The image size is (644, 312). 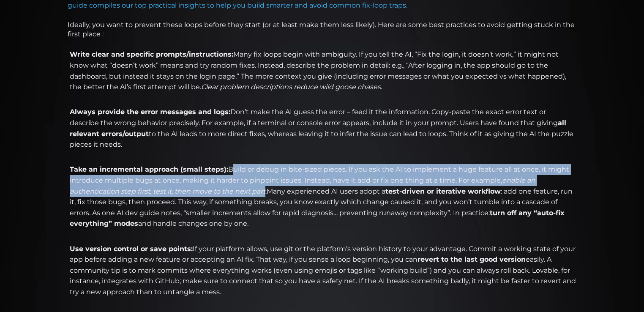 I want to click on strong: Take an incremental approach (small steps):, so click(x=149, y=169).